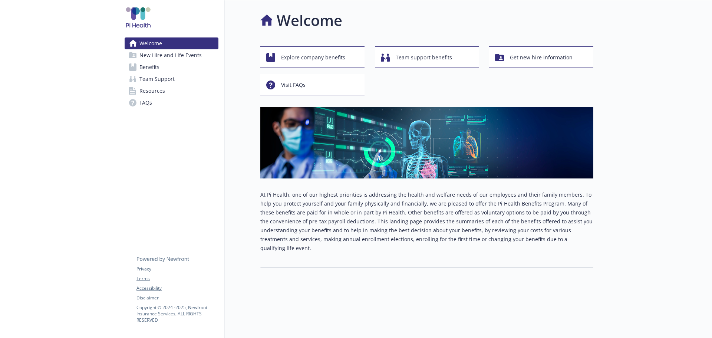  Describe the element at coordinates (312, 57) in the screenshot. I see `button: Explore company benefits` at that location.